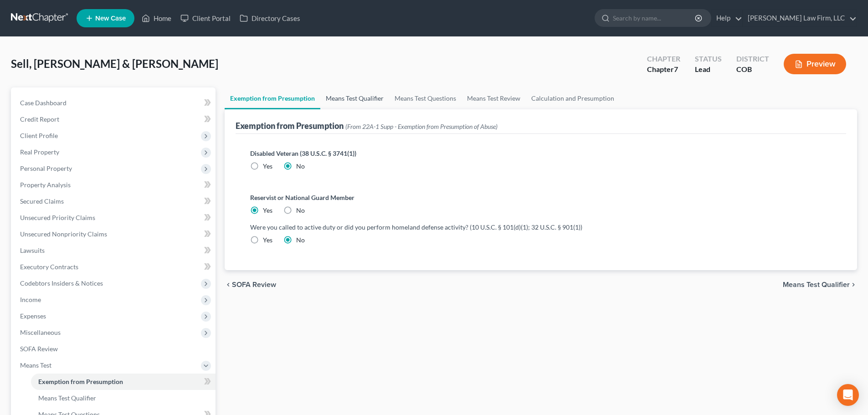 The height and width of the screenshot is (415, 868). Describe the element at coordinates (32, 250) in the screenshot. I see `span: Lawsuits` at that location.